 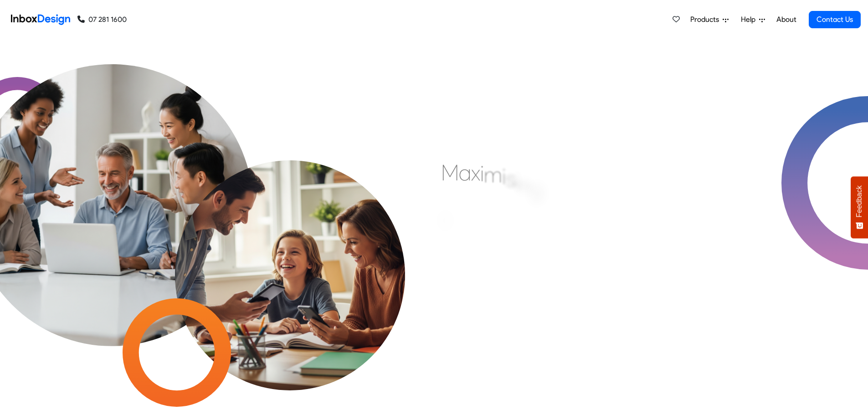 What do you see at coordinates (551, 227) in the screenshot?
I see `div: Maximising Efficient & Engagement, Connecting Schools, Families, and Students.` at bounding box center [551, 227].